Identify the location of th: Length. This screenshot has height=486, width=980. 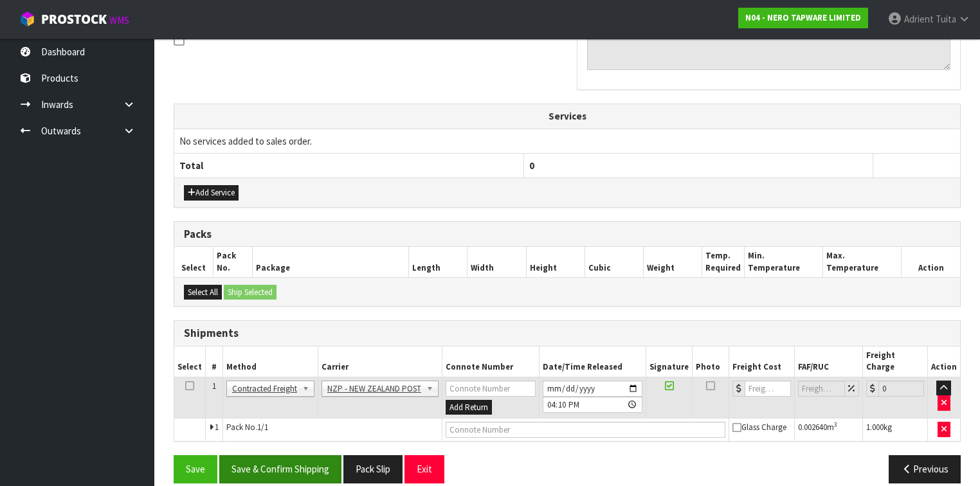
(437, 261).